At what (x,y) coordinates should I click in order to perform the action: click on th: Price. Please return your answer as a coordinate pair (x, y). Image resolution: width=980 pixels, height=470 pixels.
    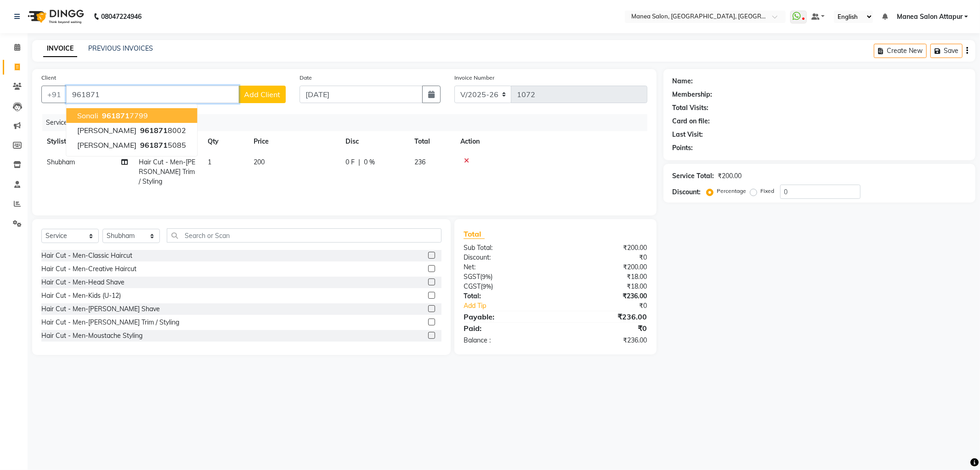
    Looking at the image, I should click on (294, 141).